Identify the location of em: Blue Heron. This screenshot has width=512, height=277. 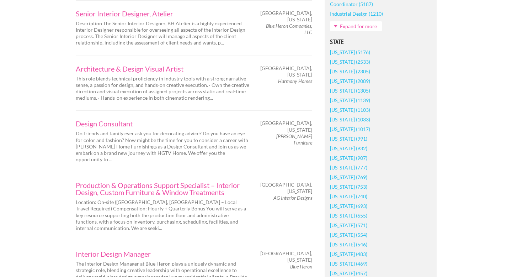
(301, 266).